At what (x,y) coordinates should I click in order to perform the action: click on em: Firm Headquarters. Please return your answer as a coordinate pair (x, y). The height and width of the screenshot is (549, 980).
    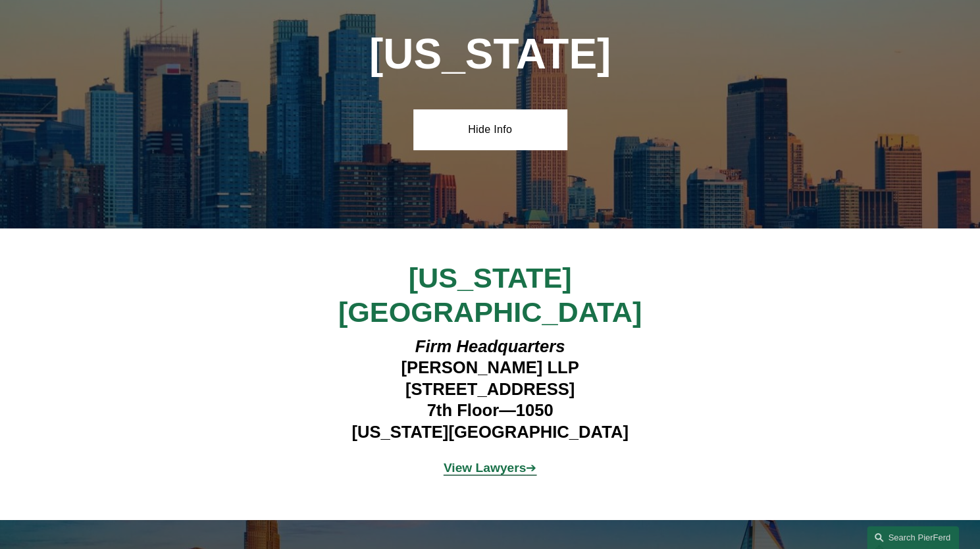
    Looking at the image, I should click on (490, 346).